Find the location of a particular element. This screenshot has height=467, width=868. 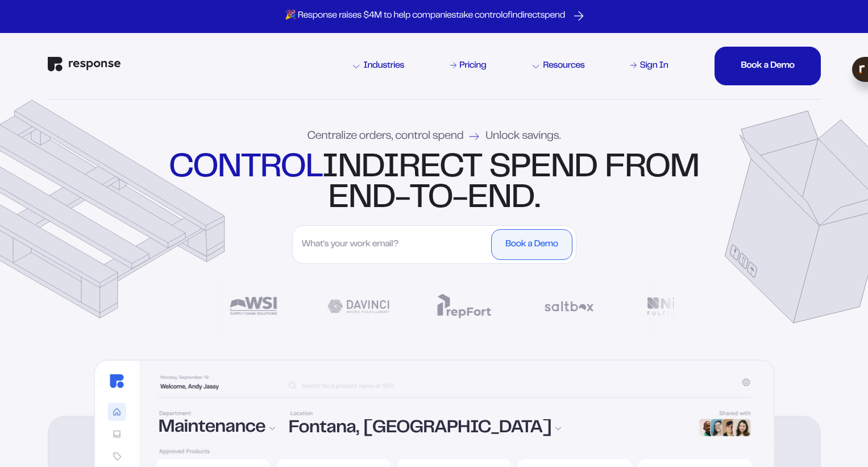

rb: take control is located at coordinates (479, 16).